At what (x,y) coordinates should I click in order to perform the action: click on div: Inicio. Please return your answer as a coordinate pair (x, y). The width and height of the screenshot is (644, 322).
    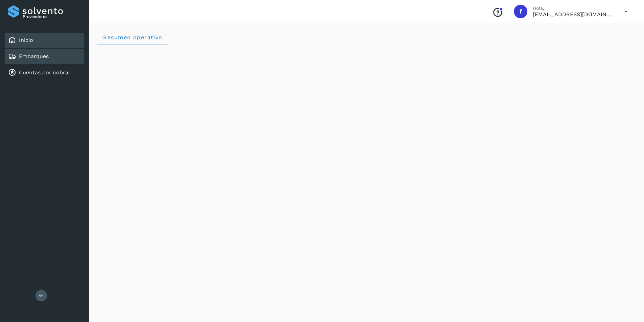
    Looking at the image, I should click on (44, 40).